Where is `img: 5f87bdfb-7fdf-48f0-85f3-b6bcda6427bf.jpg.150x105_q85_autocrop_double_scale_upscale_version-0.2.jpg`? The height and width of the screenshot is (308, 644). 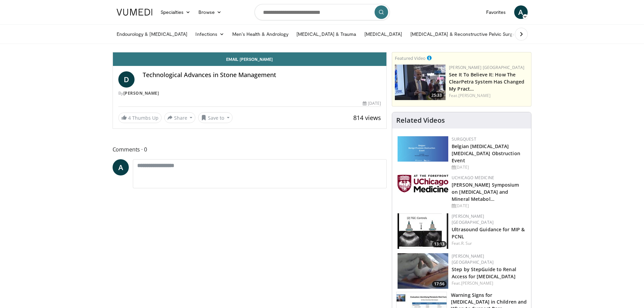
img: 5f87bdfb-7fdf-48f0-85f3-b6bcda6427bf.jpg.150x105_q85_autocrop_double_scale_upscale_version-0.2.jpg is located at coordinates (423, 183).